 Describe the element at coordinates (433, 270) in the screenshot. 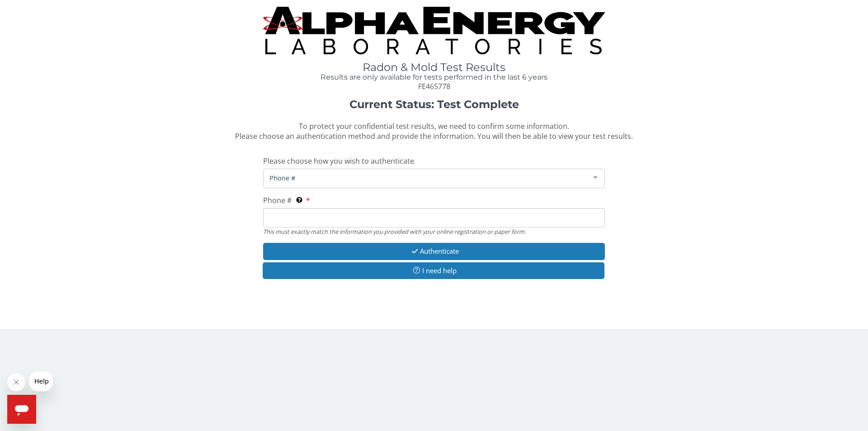

I see `button: I need help` at that location.